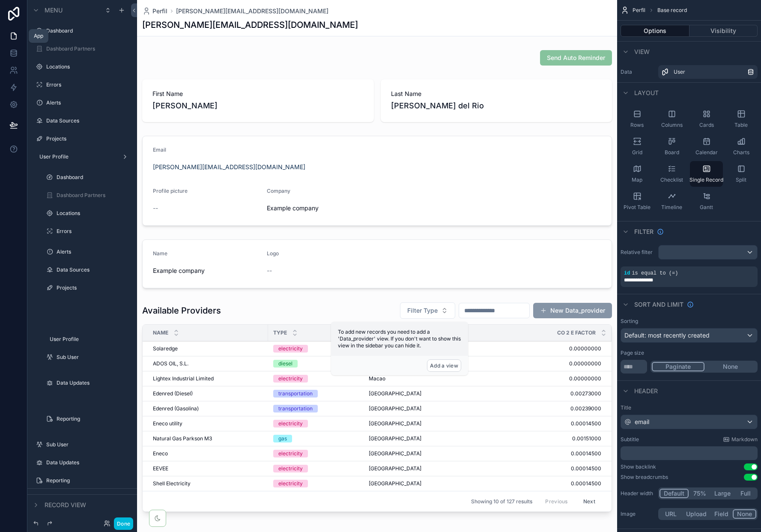  I want to click on button: Default: most recently created, so click(689, 335).